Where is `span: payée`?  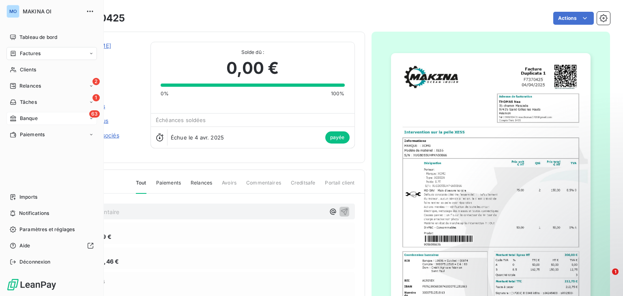
span: payée is located at coordinates (338, 138).